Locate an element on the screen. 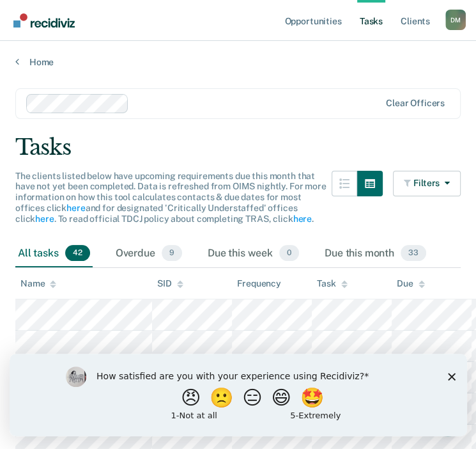 The width and height of the screenshot is (476, 449). span: 42 is located at coordinates (78, 253).